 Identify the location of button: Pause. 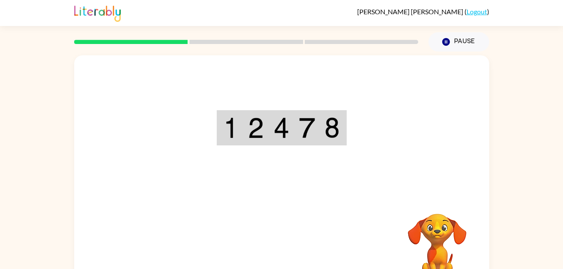
(459, 42).